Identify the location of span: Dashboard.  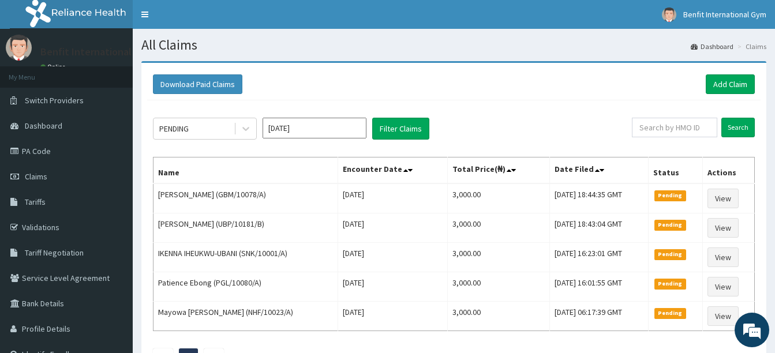
(43, 126).